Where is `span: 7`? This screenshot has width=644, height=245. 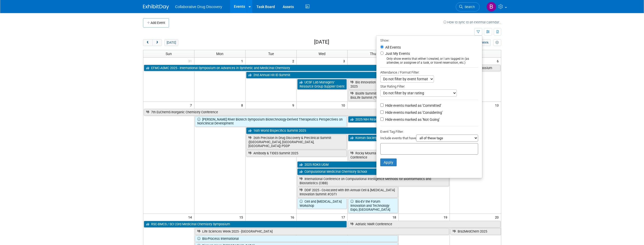
span: 7 is located at coordinates (192, 105).